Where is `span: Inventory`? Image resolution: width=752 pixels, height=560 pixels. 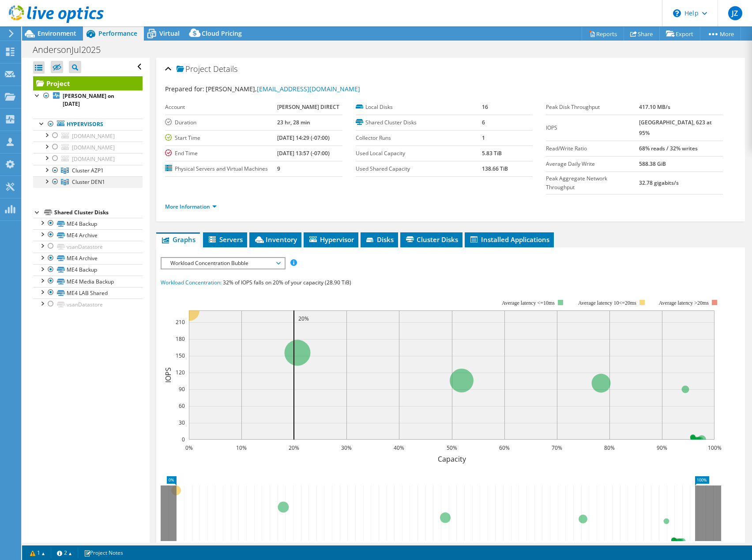 span: Inventory is located at coordinates (275, 239).